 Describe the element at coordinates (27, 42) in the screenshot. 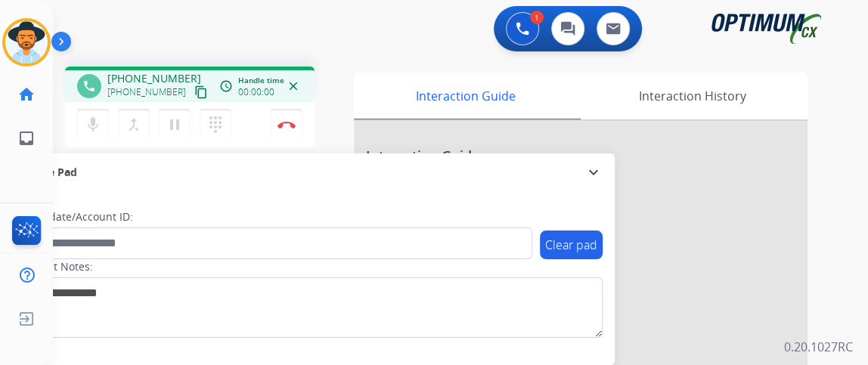

I see `img: avatar` at that location.